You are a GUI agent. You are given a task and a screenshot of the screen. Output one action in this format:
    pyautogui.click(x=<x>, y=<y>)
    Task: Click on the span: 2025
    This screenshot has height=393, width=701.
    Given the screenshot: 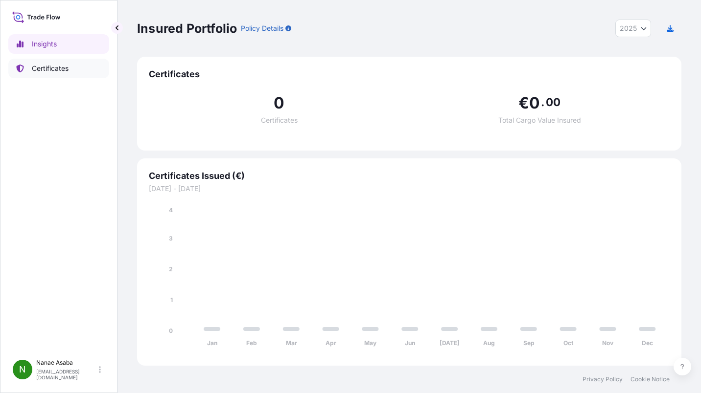 What is the action you would take?
    pyautogui.click(x=628, y=28)
    